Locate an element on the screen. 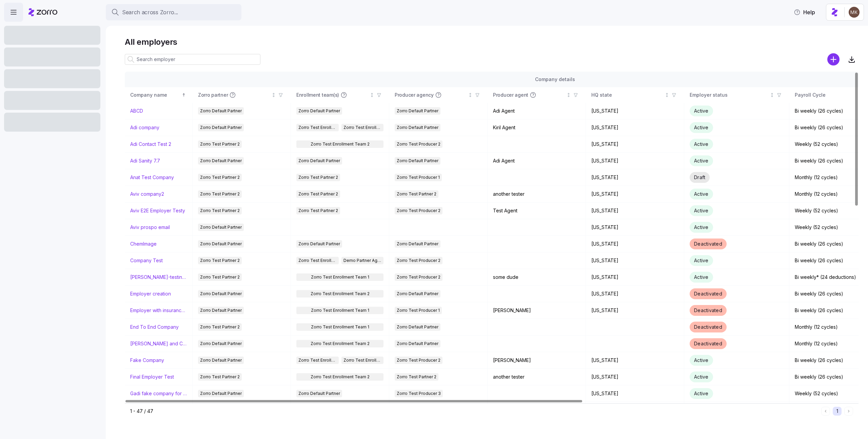  div: 1 - 47 / 47 is located at coordinates (474, 412).